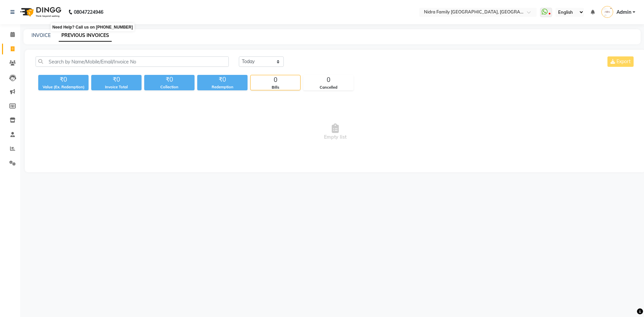 The width and height of the screenshot is (644, 317). Describe the element at coordinates (88, 12) in the screenshot. I see `b: 08047224946` at that location.